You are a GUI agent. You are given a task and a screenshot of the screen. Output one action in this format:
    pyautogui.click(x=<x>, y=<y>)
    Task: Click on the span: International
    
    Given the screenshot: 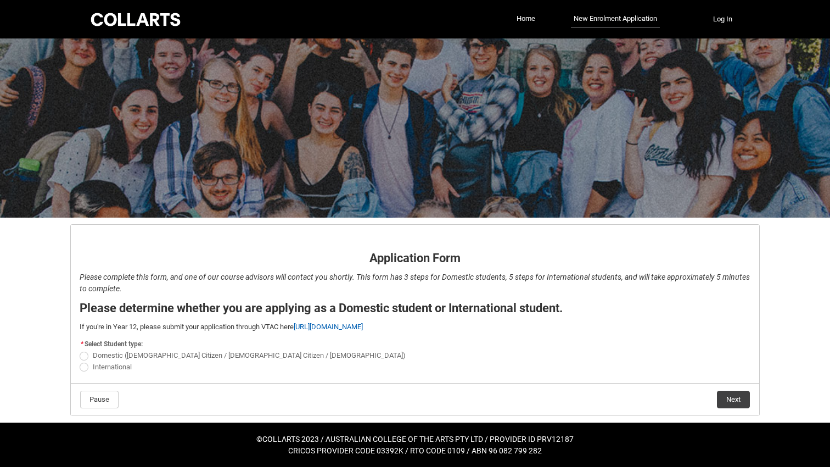 What is the action you would take?
    pyautogui.click(x=112, y=366)
    